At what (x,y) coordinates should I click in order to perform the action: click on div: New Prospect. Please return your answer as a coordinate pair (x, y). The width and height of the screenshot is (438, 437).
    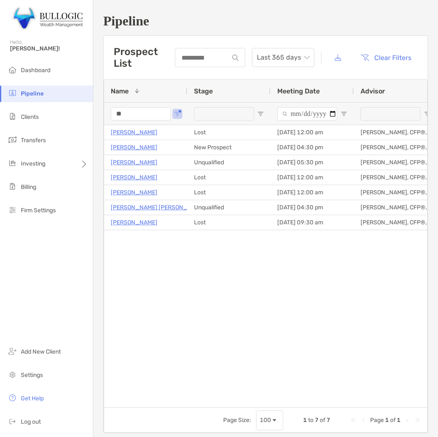
    Looking at the image, I should click on (229, 147).